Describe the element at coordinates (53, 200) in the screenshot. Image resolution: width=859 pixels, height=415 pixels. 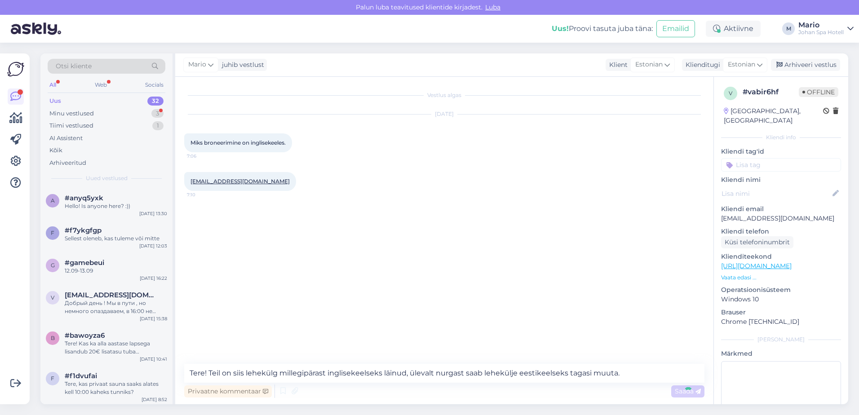
I see `span: a` at that location.